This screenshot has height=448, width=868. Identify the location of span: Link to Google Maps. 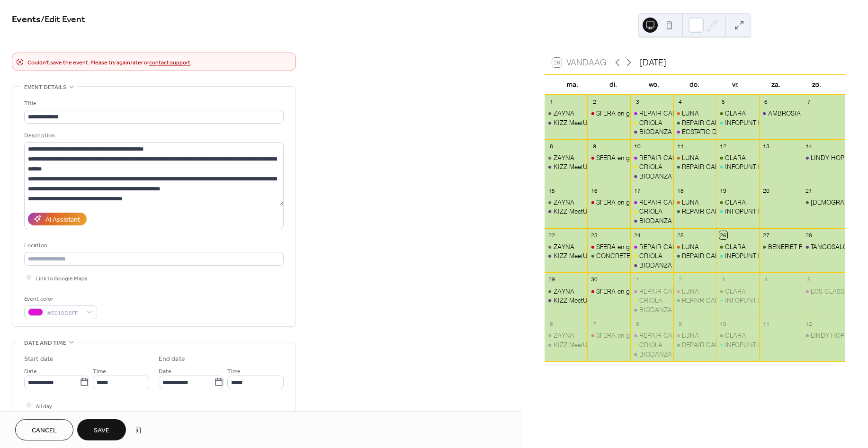
(61, 278).